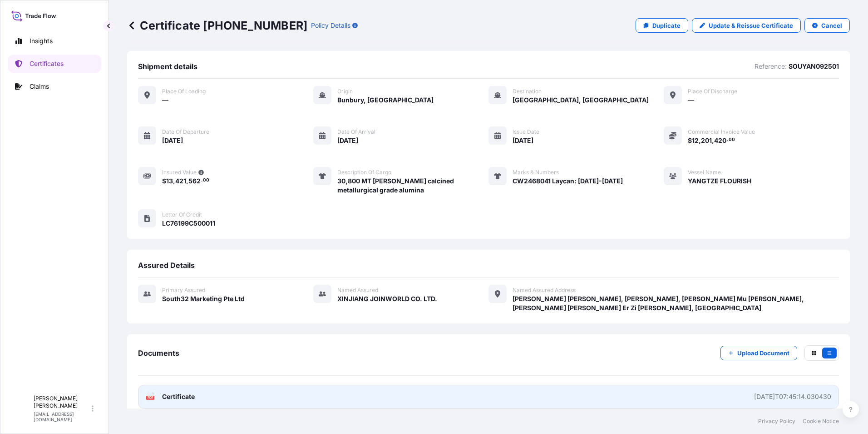 This screenshot has height=434, width=868. I want to click on span: Letter of Credit, so click(183, 215).